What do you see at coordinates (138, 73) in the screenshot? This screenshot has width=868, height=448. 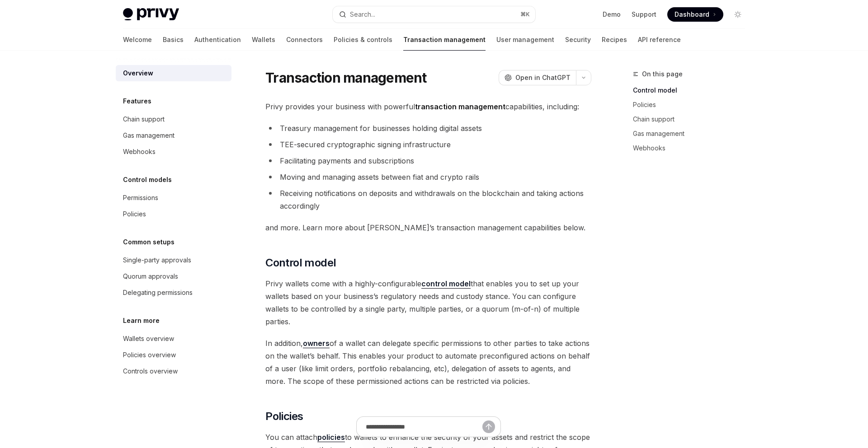 I see `div: Overview` at bounding box center [138, 73].